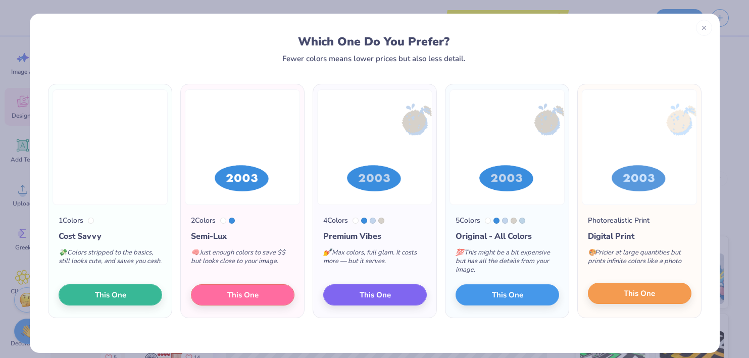  What do you see at coordinates (618, 220) in the screenshot?
I see `div: Photorealistic Print` at bounding box center [618, 220].